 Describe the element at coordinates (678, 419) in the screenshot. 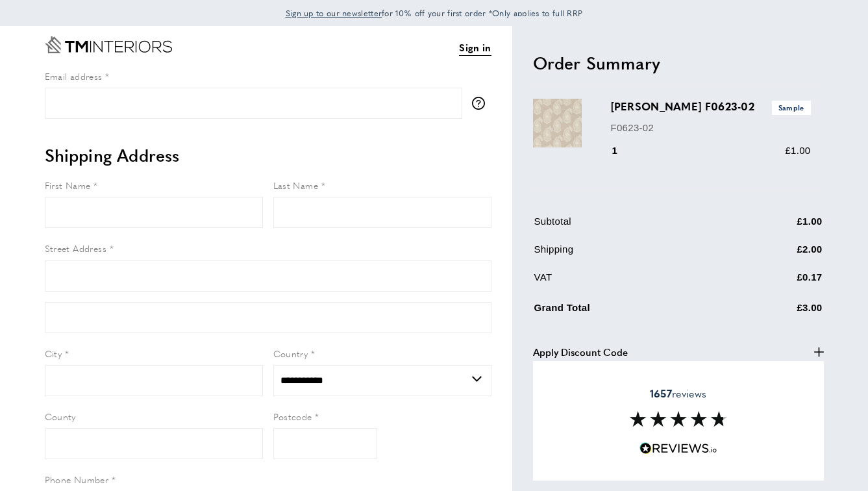

I see `img: Reviews section` at that location.